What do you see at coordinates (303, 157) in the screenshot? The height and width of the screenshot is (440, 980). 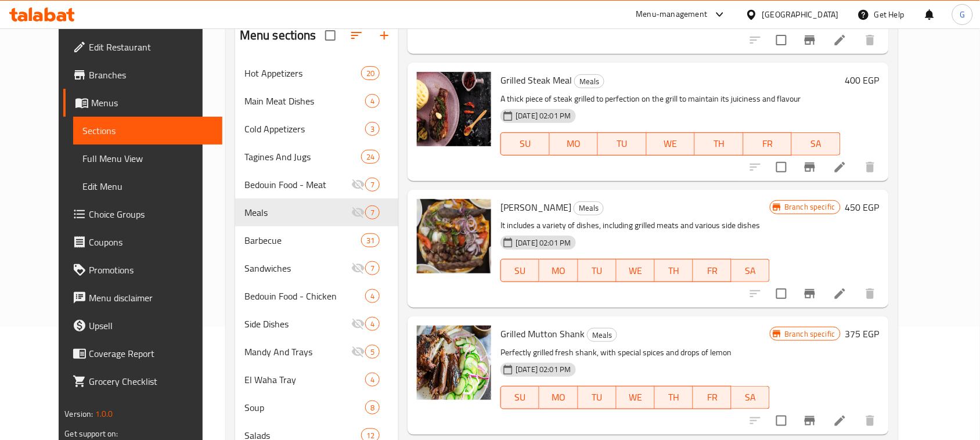 I see `span: Tagines And Jugs` at bounding box center [303, 157].